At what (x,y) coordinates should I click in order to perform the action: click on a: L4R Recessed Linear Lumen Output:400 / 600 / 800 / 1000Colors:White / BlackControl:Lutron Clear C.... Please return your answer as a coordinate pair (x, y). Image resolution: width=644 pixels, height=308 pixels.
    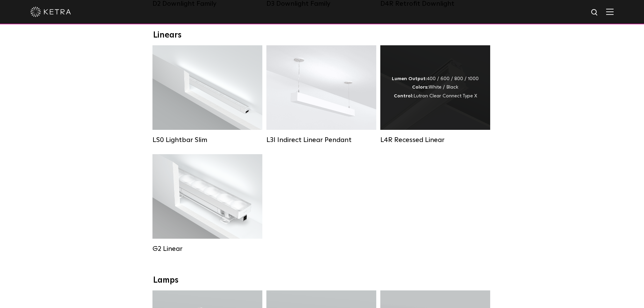
    Looking at the image, I should click on (435, 95).